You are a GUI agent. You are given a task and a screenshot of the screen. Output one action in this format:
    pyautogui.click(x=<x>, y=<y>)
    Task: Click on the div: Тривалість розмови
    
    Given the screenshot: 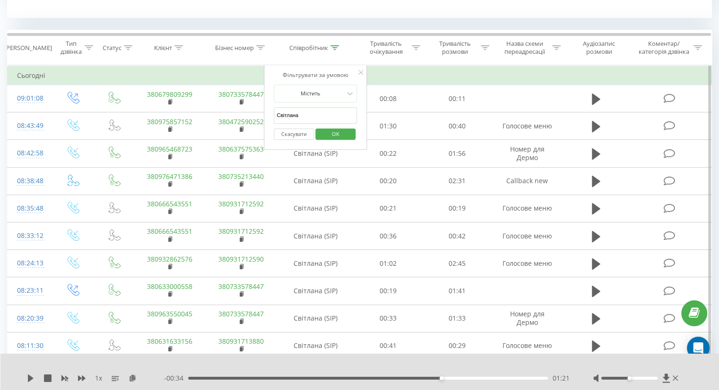 What is the action you would take?
    pyautogui.click(x=455, y=48)
    